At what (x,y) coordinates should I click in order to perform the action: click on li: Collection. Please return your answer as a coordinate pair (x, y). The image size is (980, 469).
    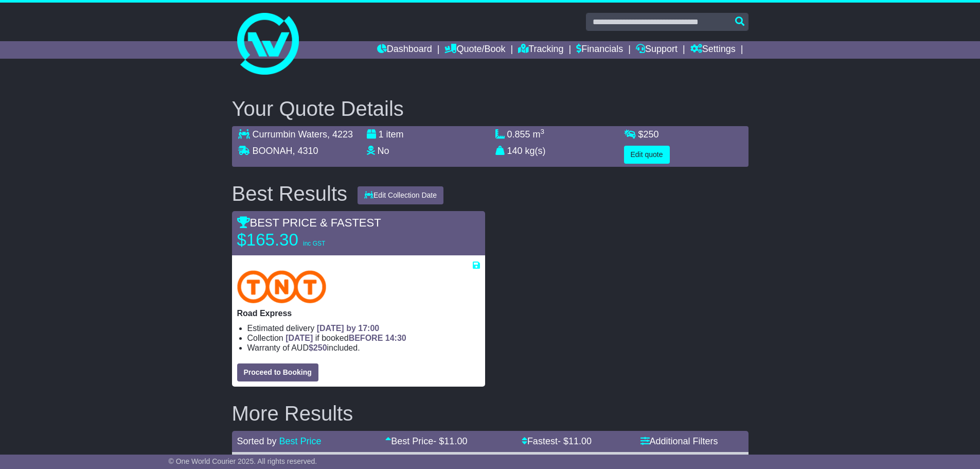
    Looking at the image, I should click on (364, 338).